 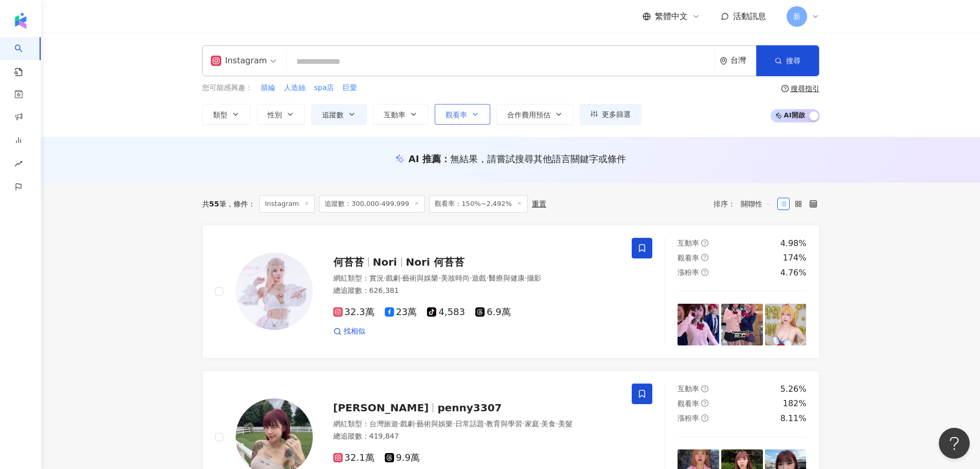 I want to click on button: 性別, so click(x=281, y=115).